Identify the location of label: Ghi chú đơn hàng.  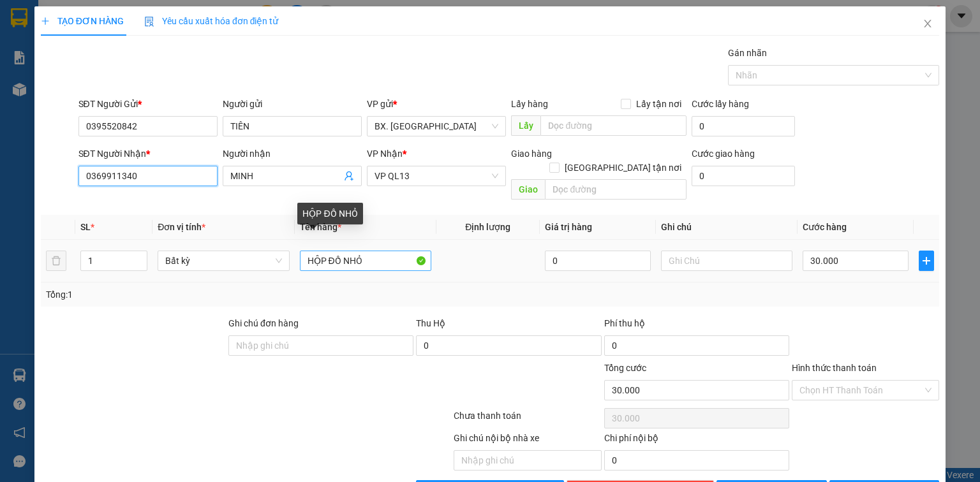
(263, 324).